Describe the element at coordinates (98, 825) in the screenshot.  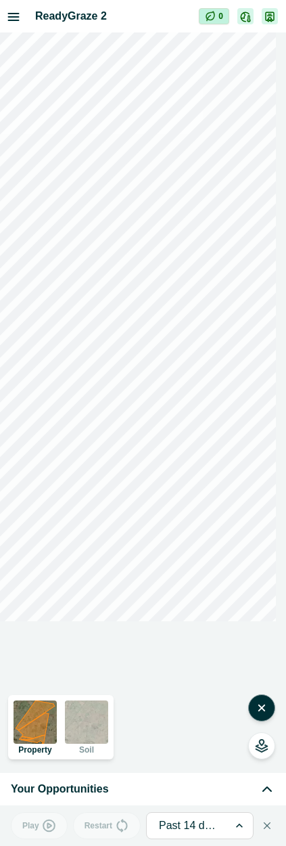
I see `p: Restart` at that location.